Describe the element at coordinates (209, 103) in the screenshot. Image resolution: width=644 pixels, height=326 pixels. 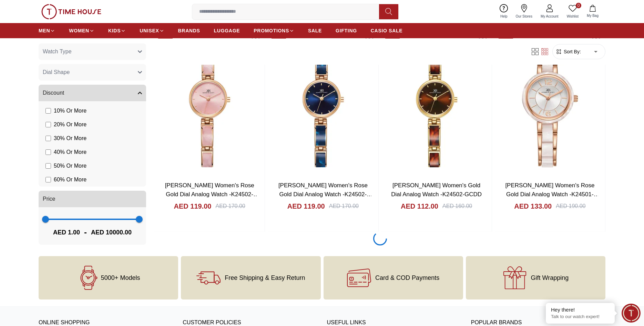
I see `a: Kenneth Scott Women's Rose Gold Dial Analog Watch -K24502-RCPP` at that location.